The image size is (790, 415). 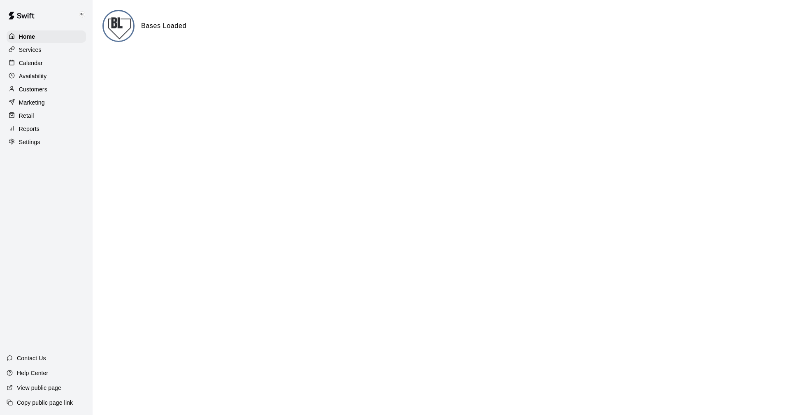 I want to click on div: Services, so click(x=46, y=50).